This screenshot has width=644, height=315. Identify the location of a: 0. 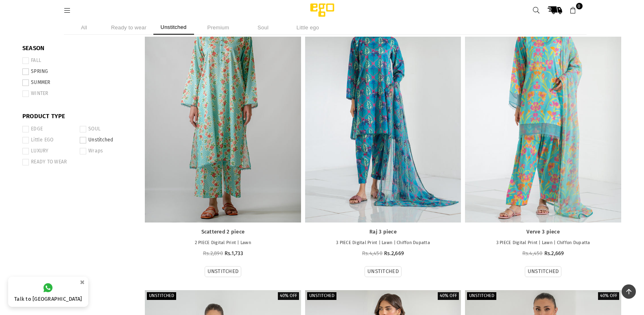
(573, 10).